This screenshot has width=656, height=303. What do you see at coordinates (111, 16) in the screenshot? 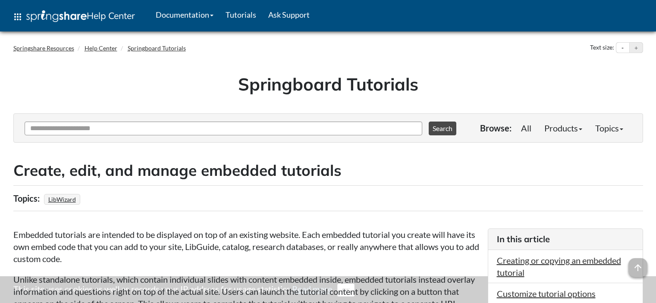
I see `span: Help Center` at bounding box center [111, 16].